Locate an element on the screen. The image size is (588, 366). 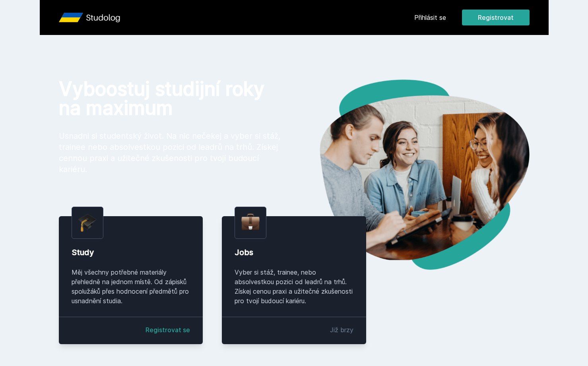
a: Registrovat is located at coordinates (496, 17).